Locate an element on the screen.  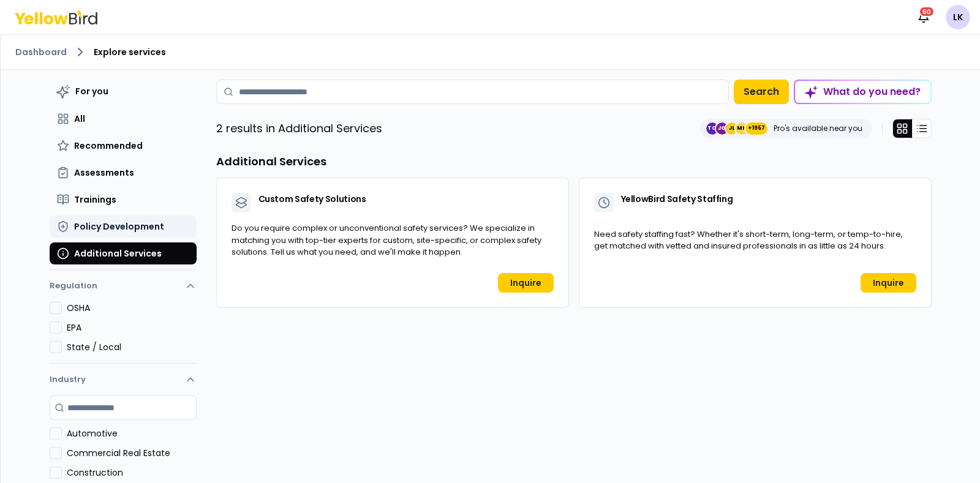
span: TC is located at coordinates (712, 129).